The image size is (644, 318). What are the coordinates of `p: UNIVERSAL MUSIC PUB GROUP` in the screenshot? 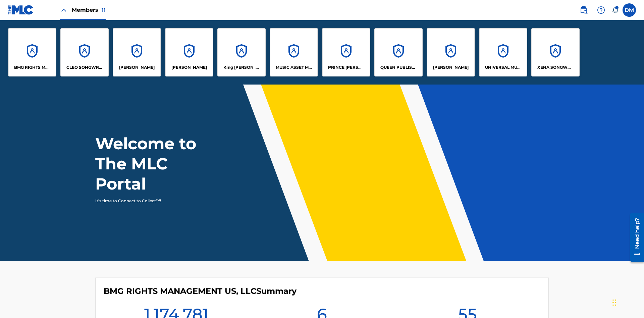 It's located at (503, 67).